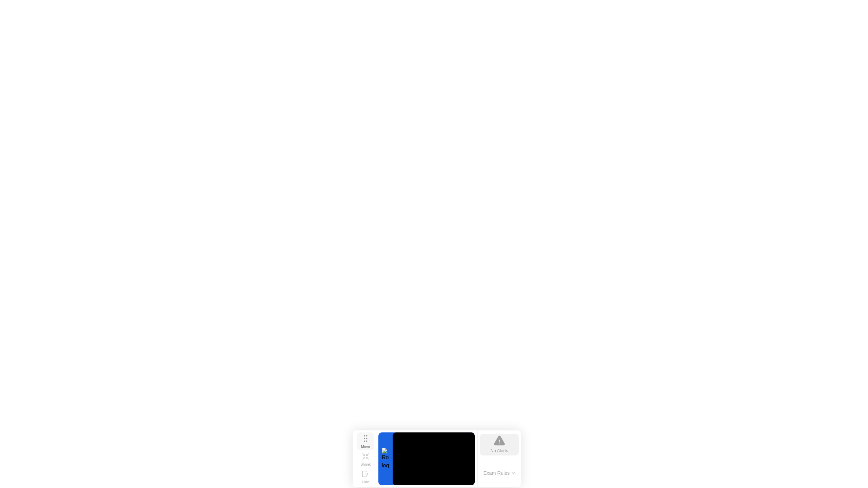  Describe the element at coordinates (366, 447) in the screenshot. I see `div: Move` at that location.